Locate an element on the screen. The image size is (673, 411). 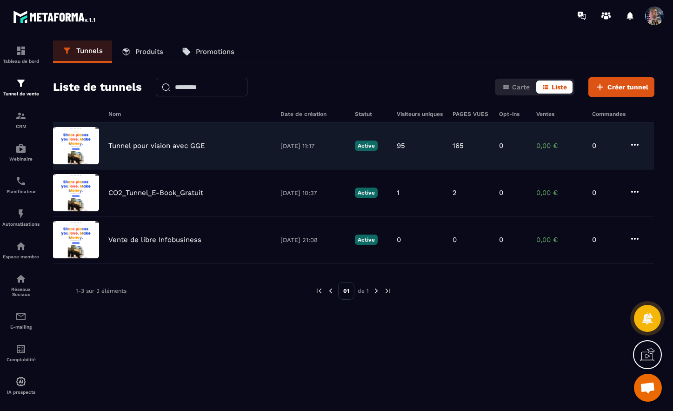
button: Carte is located at coordinates (516, 87).